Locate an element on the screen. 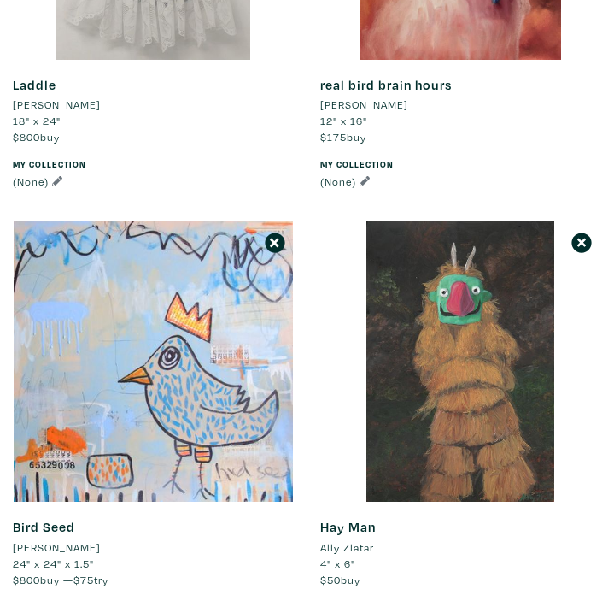 This screenshot has width=614, height=601. span: $50 is located at coordinates (331, 579).